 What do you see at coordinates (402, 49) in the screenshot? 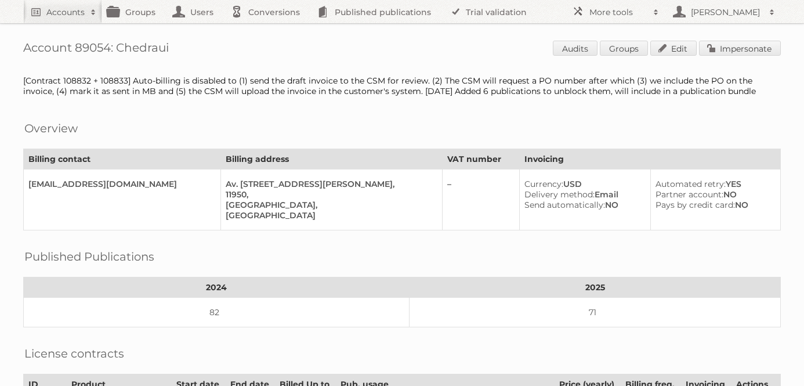
I see `h1: Account 89054: Chedraui` at bounding box center [402, 49].